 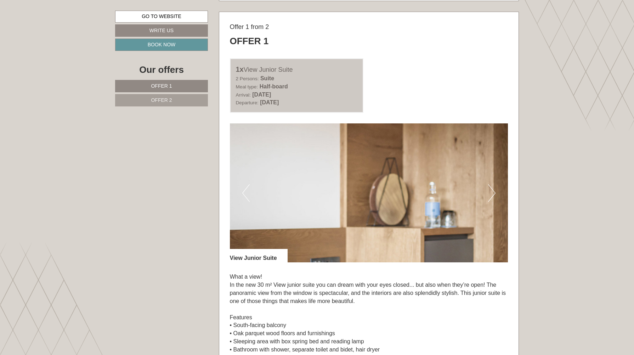 What do you see at coordinates (267, 78) in the screenshot?
I see `b: Suite` at bounding box center [267, 78].